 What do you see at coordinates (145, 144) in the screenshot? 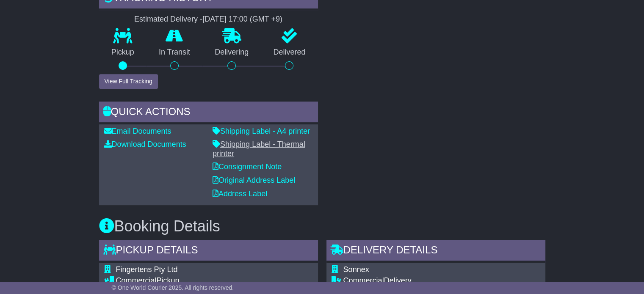
I see `a: Download Documents` at bounding box center [145, 144].